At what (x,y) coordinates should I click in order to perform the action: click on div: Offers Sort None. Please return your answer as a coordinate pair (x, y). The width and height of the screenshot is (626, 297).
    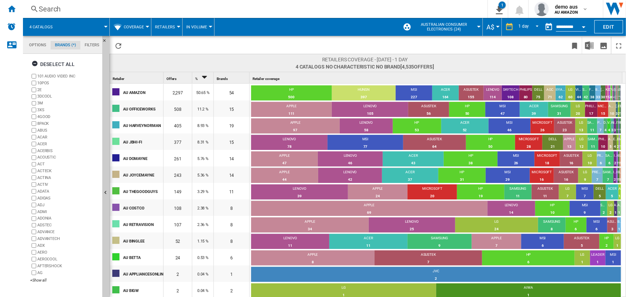
    Looking at the image, I should click on (178, 77).